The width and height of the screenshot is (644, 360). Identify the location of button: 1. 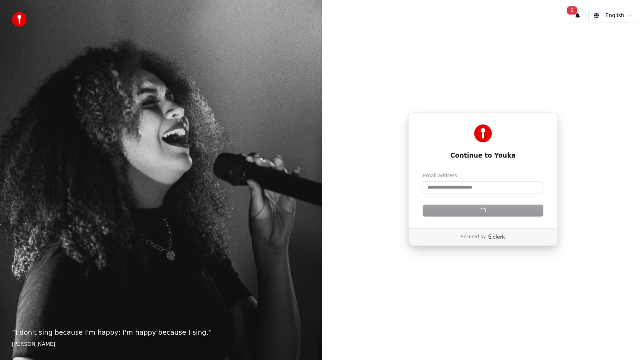
(578, 16).